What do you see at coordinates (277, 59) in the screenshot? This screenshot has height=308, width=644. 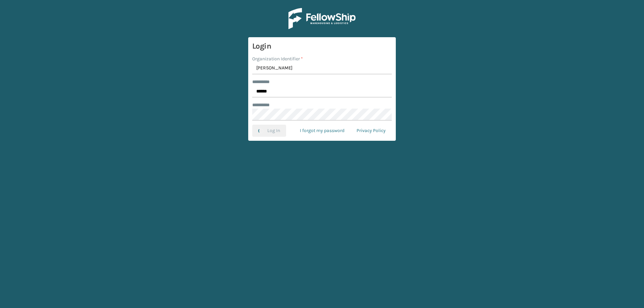 I see `label: Organization Identifier` at bounding box center [277, 59].